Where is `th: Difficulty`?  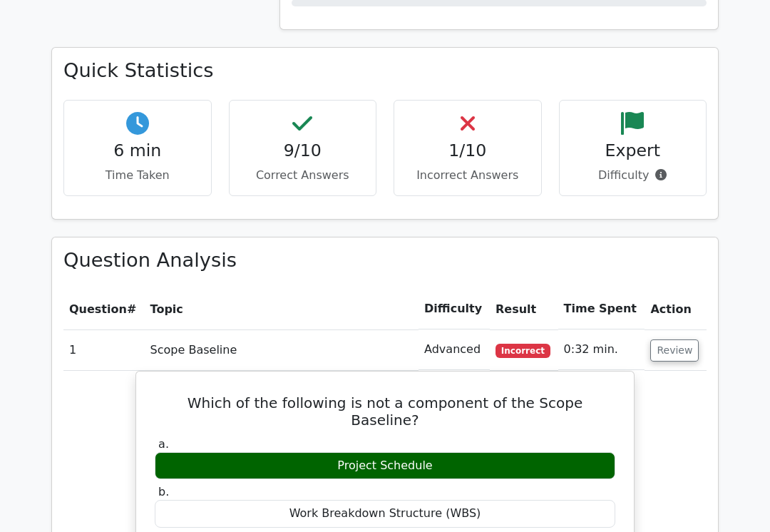 th: Difficulty is located at coordinates (454, 308).